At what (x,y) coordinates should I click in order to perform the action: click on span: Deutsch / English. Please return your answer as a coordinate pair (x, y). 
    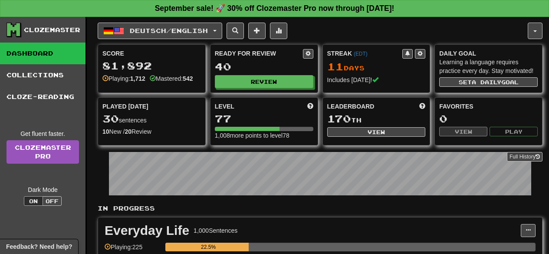
    Looking at the image, I should click on (169, 30).